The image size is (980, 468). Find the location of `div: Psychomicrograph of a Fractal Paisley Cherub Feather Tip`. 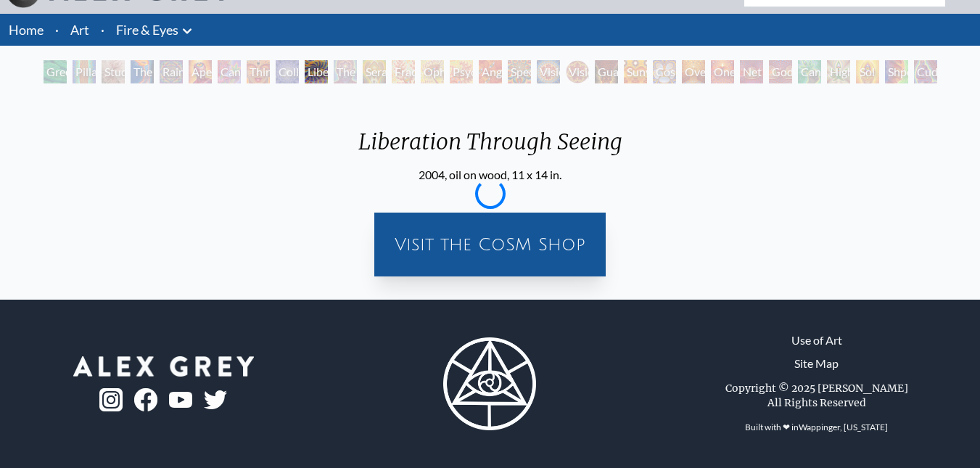

div: Psychomicrograph of a Fractal Paisley Cherub Feather Tip is located at coordinates (461, 72).